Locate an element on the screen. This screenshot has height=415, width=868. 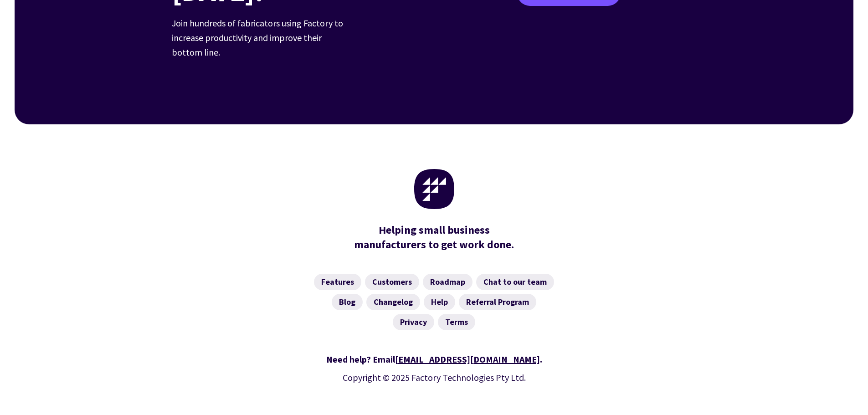
a: Help is located at coordinates (439, 302).